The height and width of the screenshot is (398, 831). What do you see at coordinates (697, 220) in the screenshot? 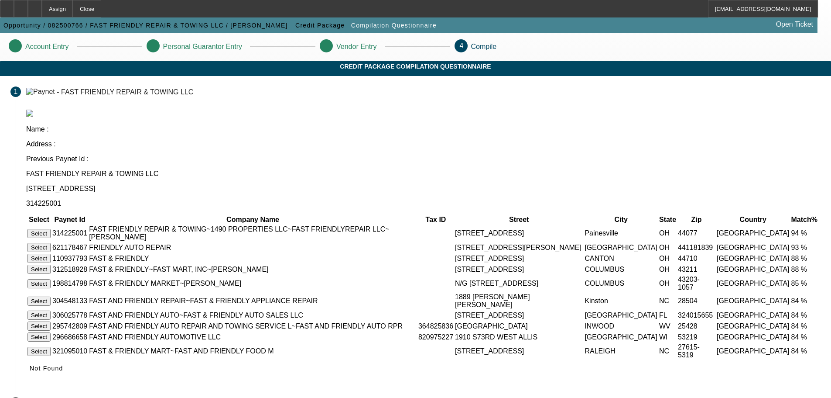
I see `th: Zip` at bounding box center [697, 220].